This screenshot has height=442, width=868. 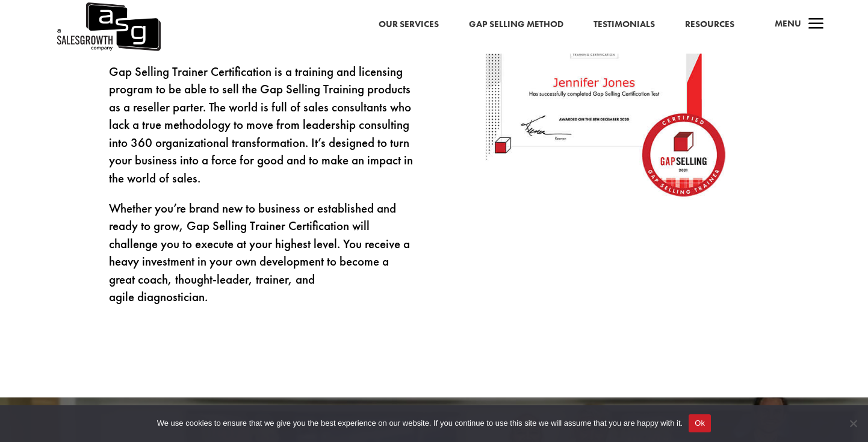 What do you see at coordinates (277, 45) in the screenshot?
I see `span: Certification` at bounding box center [277, 45].